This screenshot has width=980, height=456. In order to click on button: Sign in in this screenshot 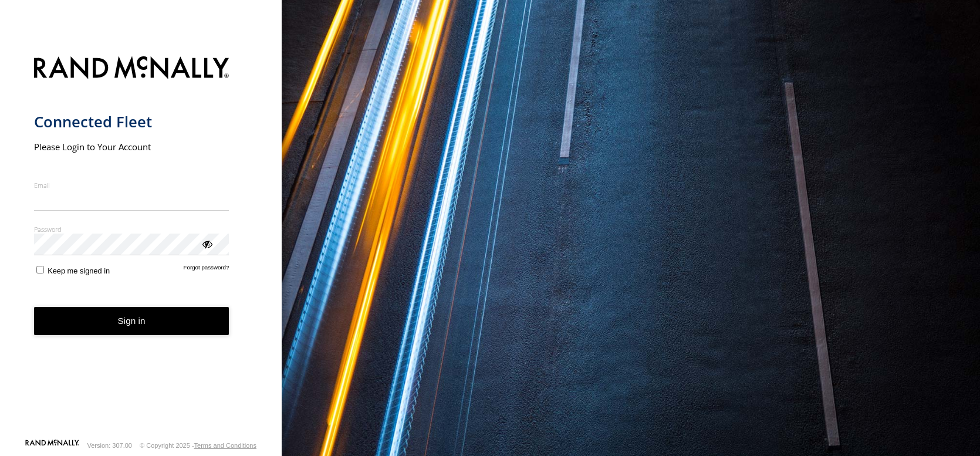, I will do `click(132, 321)`.